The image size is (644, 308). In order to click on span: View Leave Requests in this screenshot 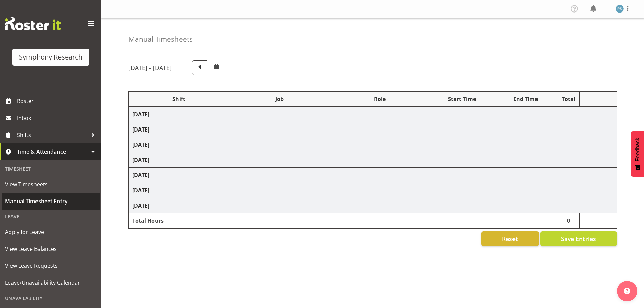, I will do `click(51, 266)`.